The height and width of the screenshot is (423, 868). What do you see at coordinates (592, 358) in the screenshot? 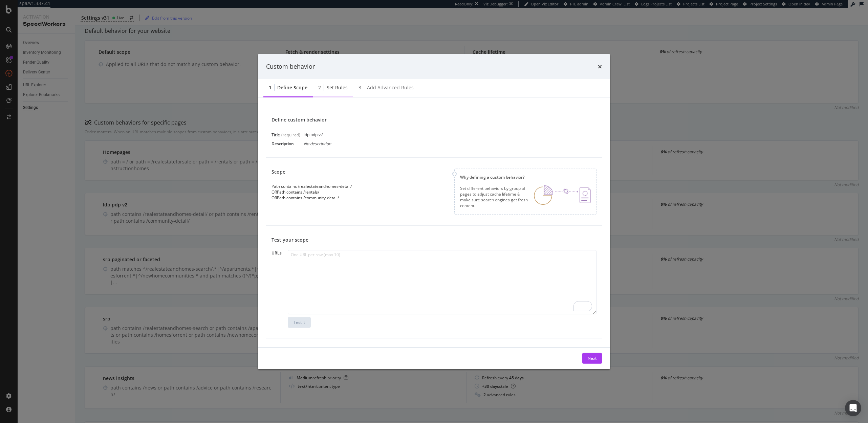
I see `div: Next` at bounding box center [592, 358].